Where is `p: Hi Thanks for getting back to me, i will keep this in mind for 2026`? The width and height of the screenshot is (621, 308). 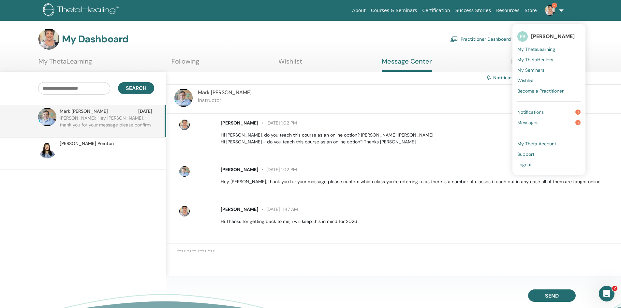 p: Hi Thanks for getting back to me, i will keep this in mind for 2026 is located at coordinates (417, 221).